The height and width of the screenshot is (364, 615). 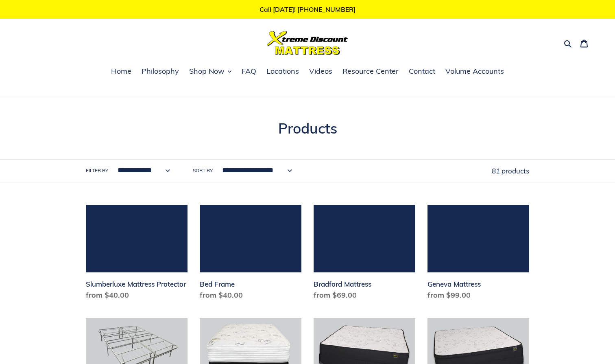 What do you see at coordinates (121, 71) in the screenshot?
I see `span: Home` at bounding box center [121, 71].